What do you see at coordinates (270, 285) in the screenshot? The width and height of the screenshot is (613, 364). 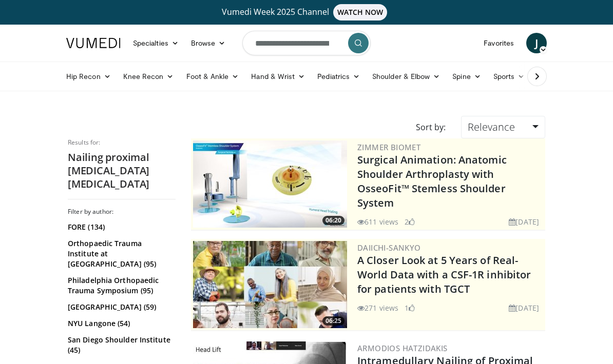 I see `img: 93c22cae-14d1-47f0-9e4a-a244e824b022.png.300x170_q85_crop-smart_upscale.jpg` at bounding box center [270, 285].